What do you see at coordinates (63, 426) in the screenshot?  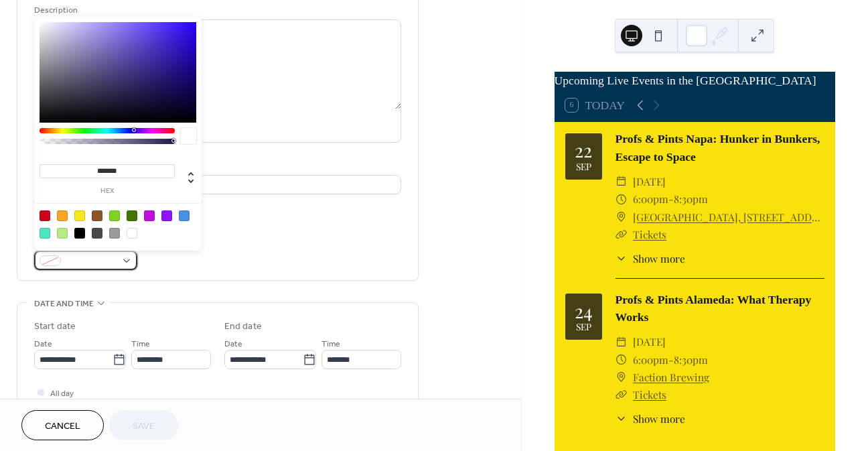 I see `span: Cancel` at bounding box center [63, 426].